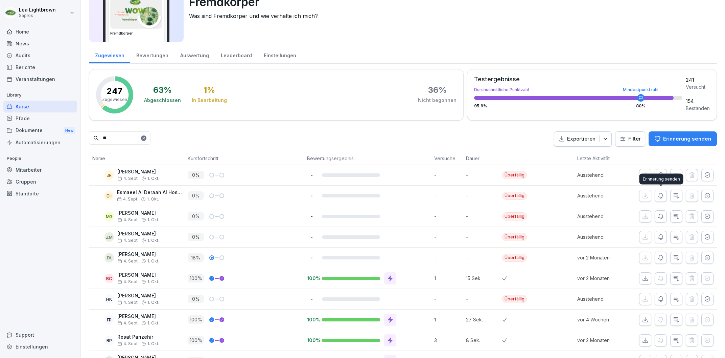 Image resolution: width=725 pixels, height=358 pixels. I want to click on a: Einstellungen, so click(280, 54).